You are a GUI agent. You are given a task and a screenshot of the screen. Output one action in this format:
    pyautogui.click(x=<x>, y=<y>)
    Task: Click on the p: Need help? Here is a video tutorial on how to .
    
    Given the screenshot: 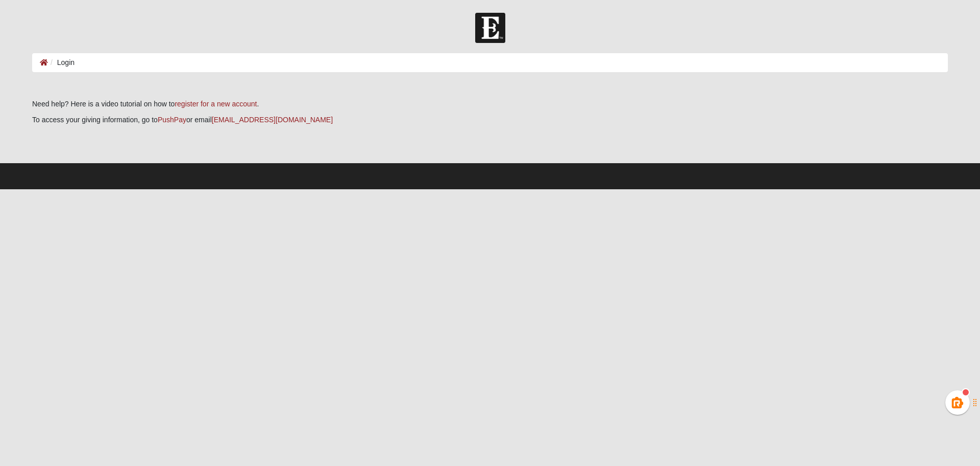 What is the action you would take?
    pyautogui.click(x=490, y=103)
    